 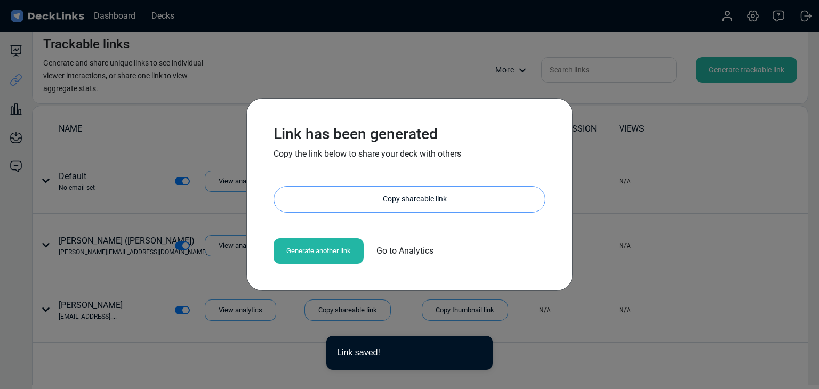 What do you see at coordinates (410, 134) in the screenshot?
I see `h3: Link has been generated` at bounding box center [410, 134].